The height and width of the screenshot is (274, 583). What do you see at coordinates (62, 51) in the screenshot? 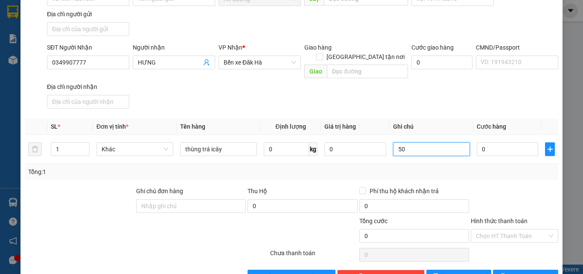
I see `span: CC :` at bounding box center [62, 51].